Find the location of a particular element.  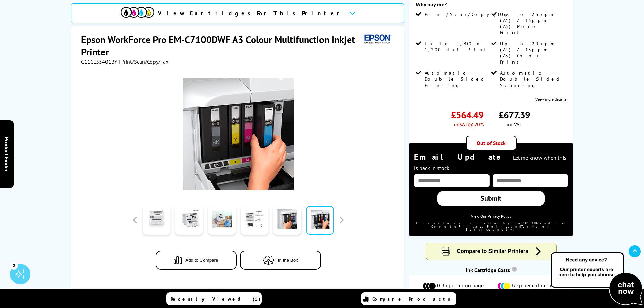

img: Epson is located at coordinates (377, 39).